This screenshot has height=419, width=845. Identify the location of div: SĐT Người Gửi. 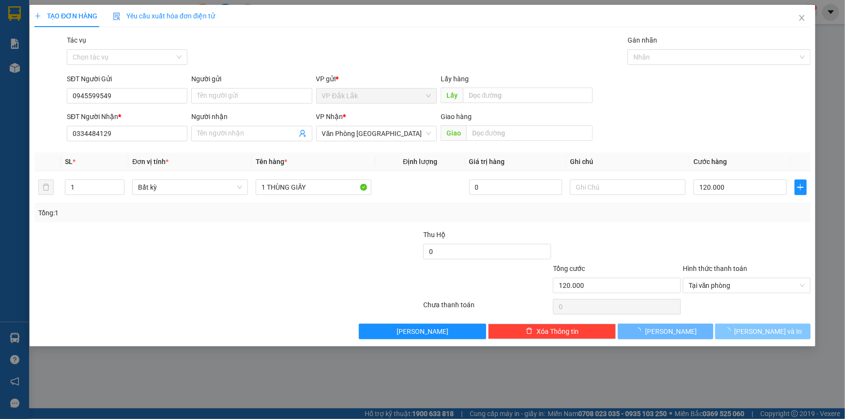
(127, 79).